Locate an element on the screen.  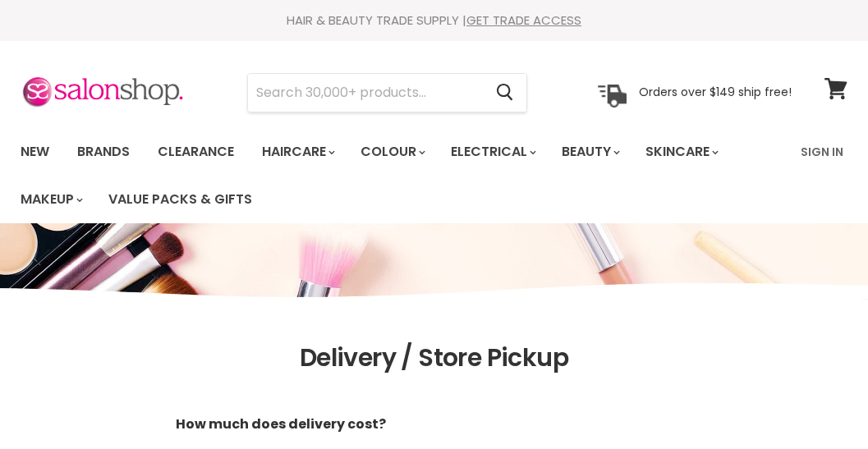
h1: Delivery / Store Pickup is located at coordinates (434, 359).